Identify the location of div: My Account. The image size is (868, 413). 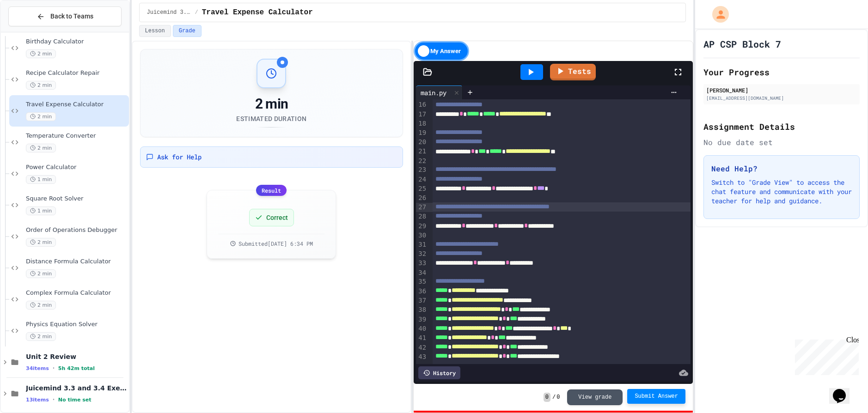
(717, 14).